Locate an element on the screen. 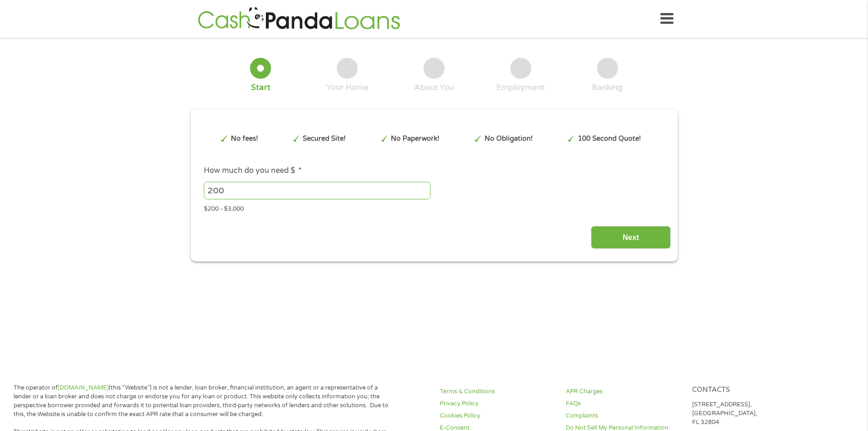 Image resolution: width=868 pixels, height=431 pixels. div: Your Home is located at coordinates (348, 88).